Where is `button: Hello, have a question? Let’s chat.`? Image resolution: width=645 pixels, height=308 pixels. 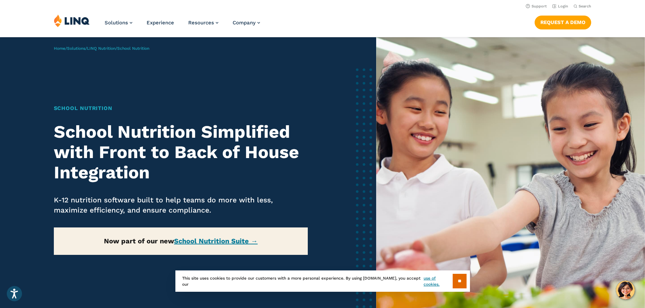
button: Hello, have a question? Let’s chat. is located at coordinates (625, 290).